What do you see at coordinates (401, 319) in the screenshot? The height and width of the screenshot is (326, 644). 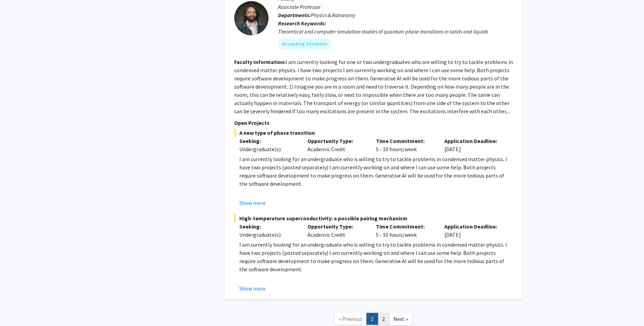 I see `span: Next »` at bounding box center [401, 319].